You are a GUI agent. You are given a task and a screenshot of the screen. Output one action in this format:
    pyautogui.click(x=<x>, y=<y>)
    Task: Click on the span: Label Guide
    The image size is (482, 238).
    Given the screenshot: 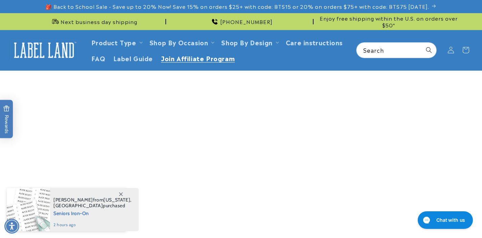 What is the action you would take?
    pyautogui.click(x=133, y=58)
    